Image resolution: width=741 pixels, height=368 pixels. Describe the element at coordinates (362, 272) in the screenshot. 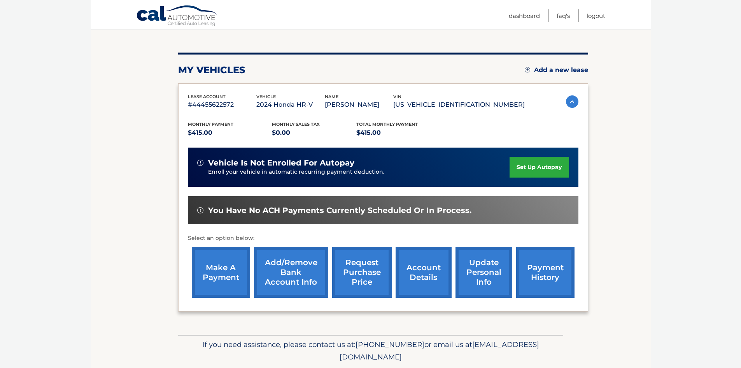

I see `a: request purchase price` at that location.